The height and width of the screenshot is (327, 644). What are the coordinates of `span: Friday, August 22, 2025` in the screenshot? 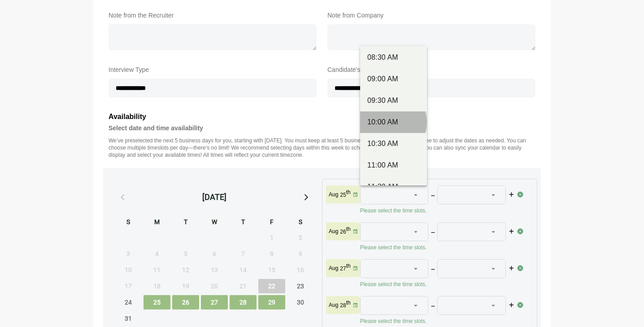 It's located at (272, 286).